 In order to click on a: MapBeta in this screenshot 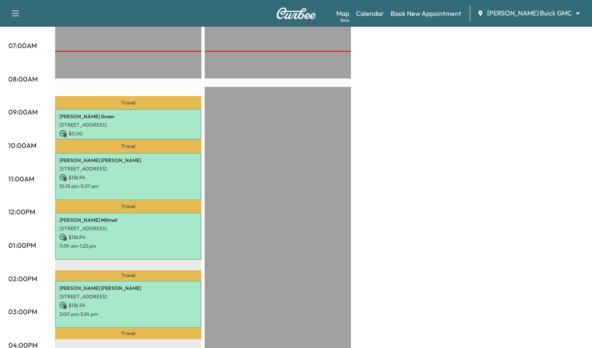, I will do `click(342, 13)`.